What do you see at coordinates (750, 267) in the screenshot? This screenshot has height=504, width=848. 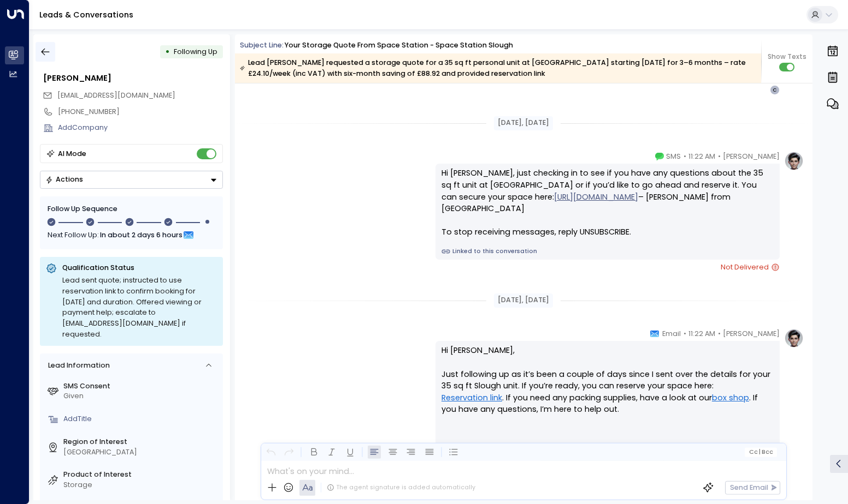 I see `span: Not Delivered` at bounding box center [750, 267].